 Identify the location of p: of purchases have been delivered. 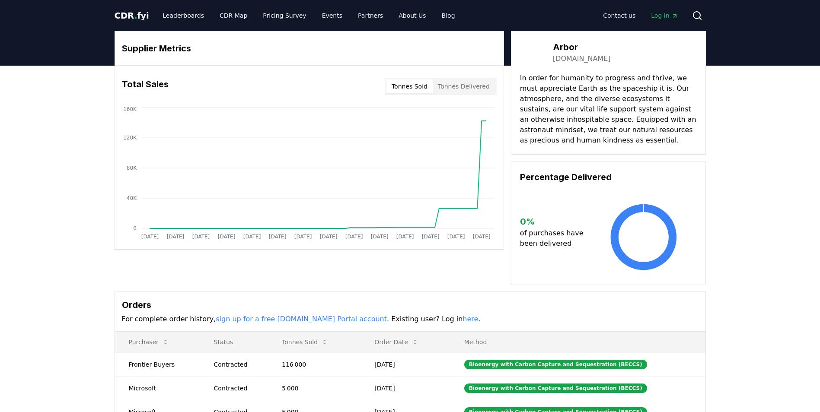
(555, 239).